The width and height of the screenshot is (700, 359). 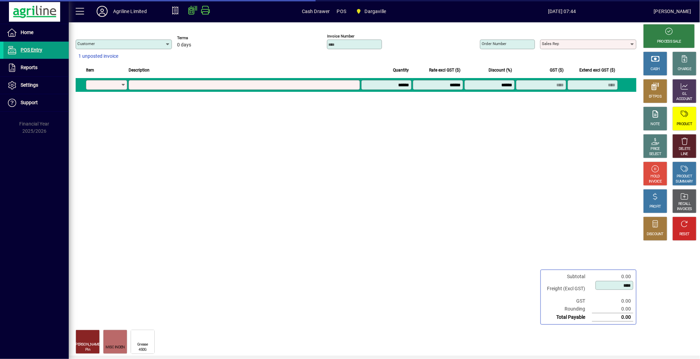 What do you see at coordinates (143, 345) in the screenshot?
I see `div: Grease` at bounding box center [143, 345].